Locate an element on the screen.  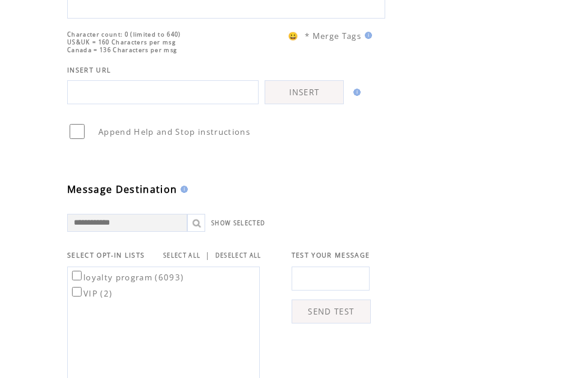
span: TEST YOUR MESSAGE is located at coordinates (330, 255).